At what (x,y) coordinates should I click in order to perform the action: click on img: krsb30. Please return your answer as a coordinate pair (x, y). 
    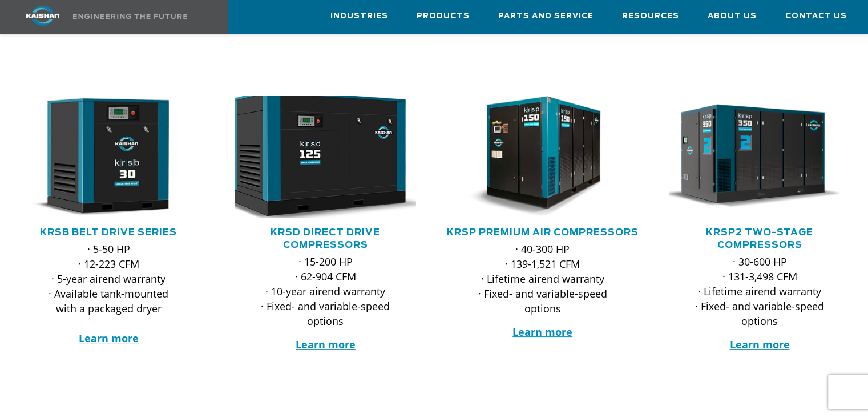
    Looking at the image, I should click on (100, 157).